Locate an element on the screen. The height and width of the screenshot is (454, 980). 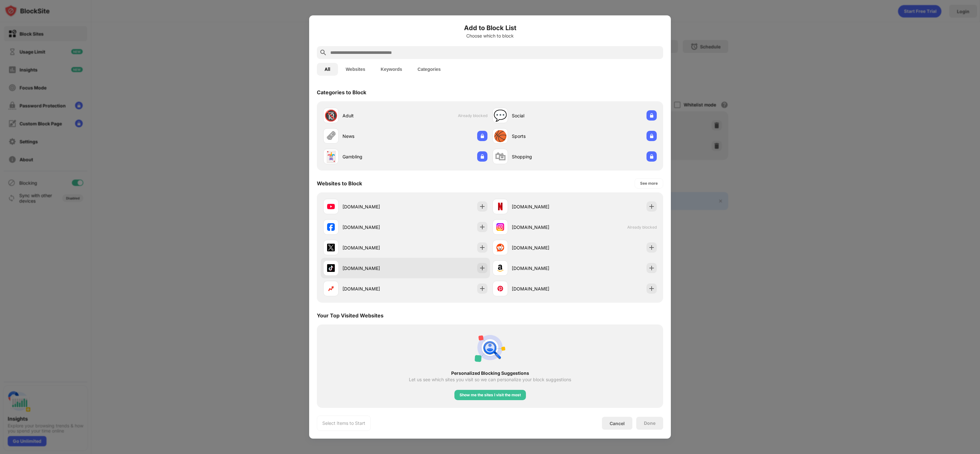
div: Personalized Blocking Suggestions is located at coordinates (490, 373).